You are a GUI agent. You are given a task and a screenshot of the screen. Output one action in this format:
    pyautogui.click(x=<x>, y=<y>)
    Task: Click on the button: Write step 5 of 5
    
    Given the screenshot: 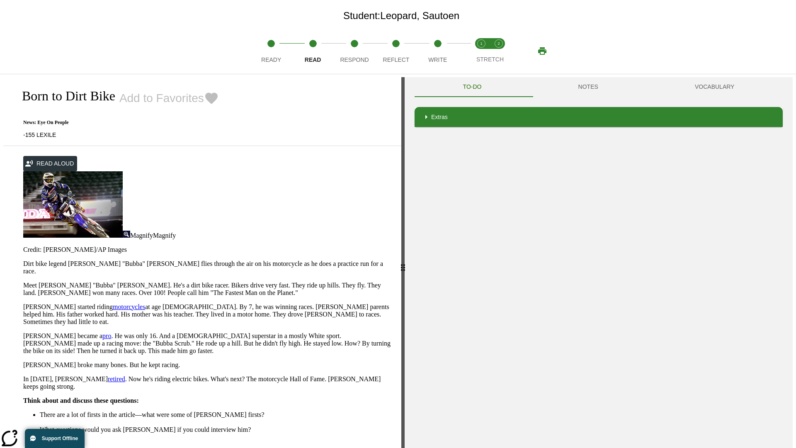 What is the action you would take?
    pyautogui.click(x=438, y=51)
    